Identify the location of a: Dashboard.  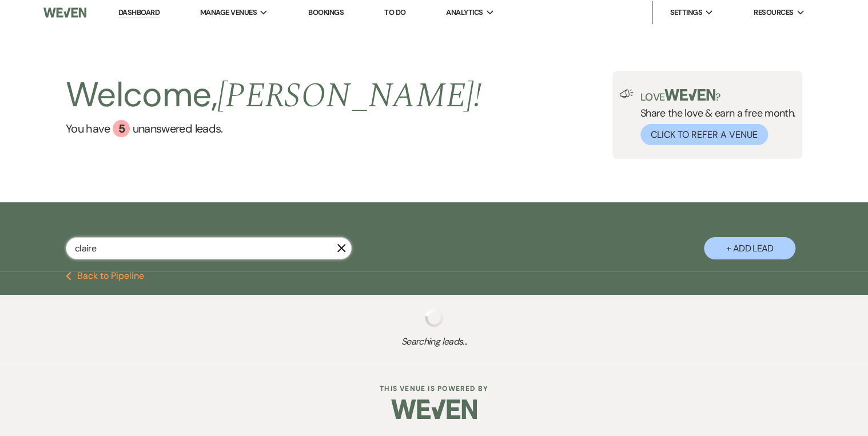
(139, 12).